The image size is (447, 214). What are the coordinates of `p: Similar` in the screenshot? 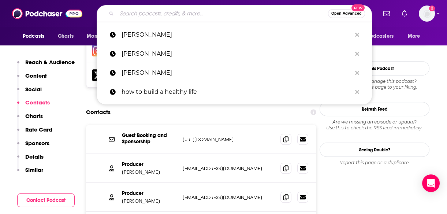 It's located at (34, 170).